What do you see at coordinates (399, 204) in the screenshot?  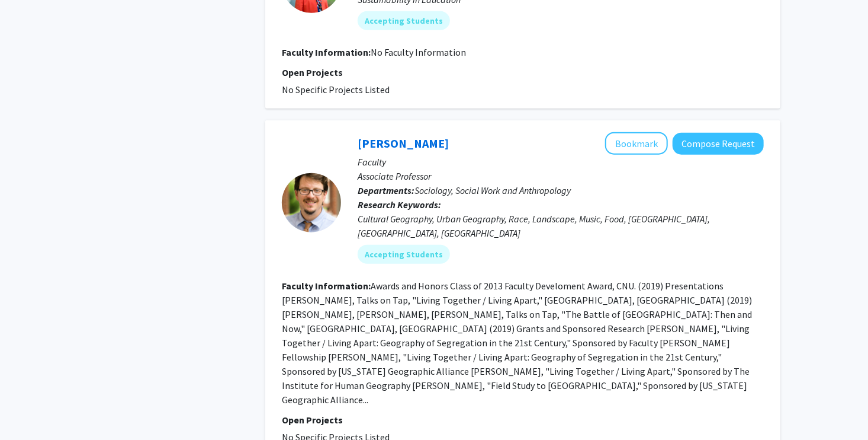 I see `b: Research Keywords:` at bounding box center [399, 204].